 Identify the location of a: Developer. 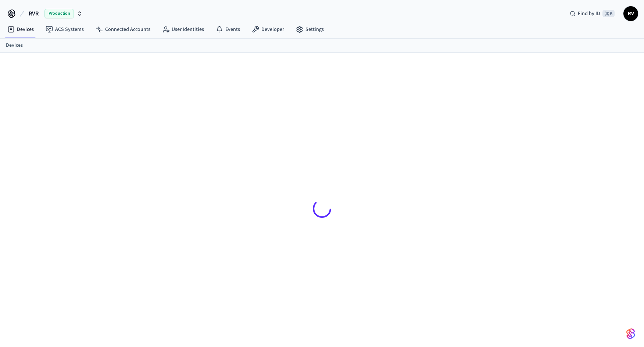
(268, 29).